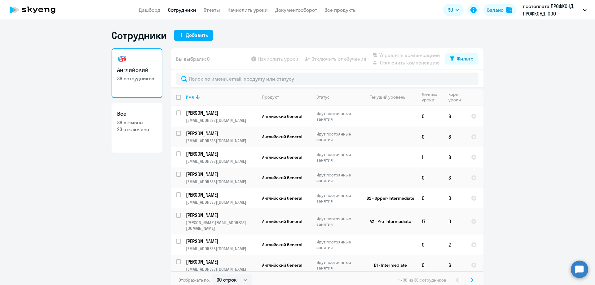 This screenshot has width=595, height=285. I want to click on input: Поиск по имени, email, продукту или статусу, so click(327, 79).